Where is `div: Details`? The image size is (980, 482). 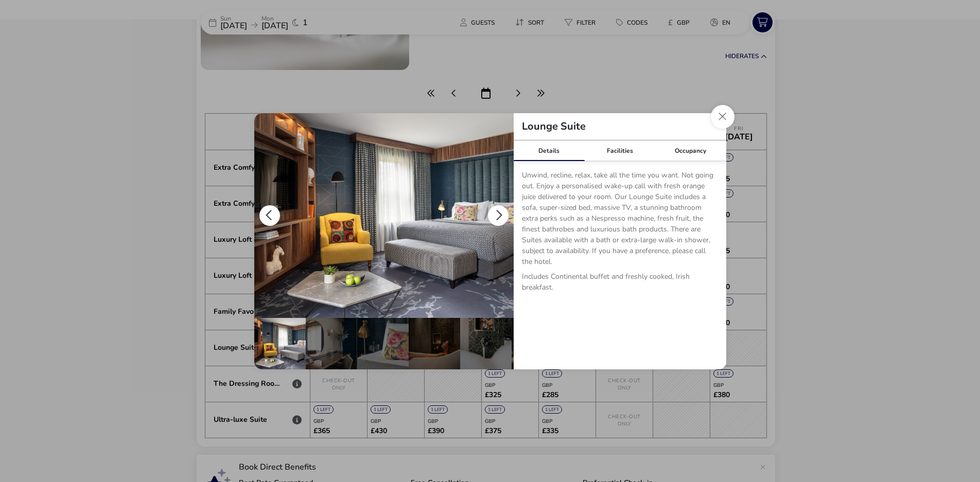
div: Details is located at coordinates (549, 151).